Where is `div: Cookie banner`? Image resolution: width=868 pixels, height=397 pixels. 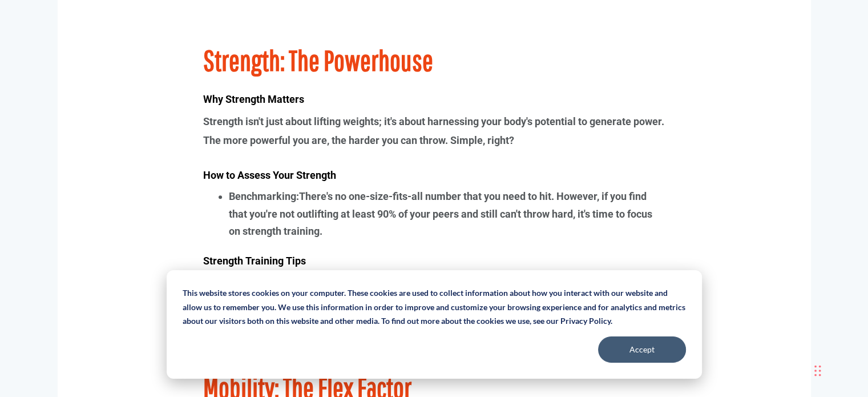 div: Cookie banner is located at coordinates (435, 324).